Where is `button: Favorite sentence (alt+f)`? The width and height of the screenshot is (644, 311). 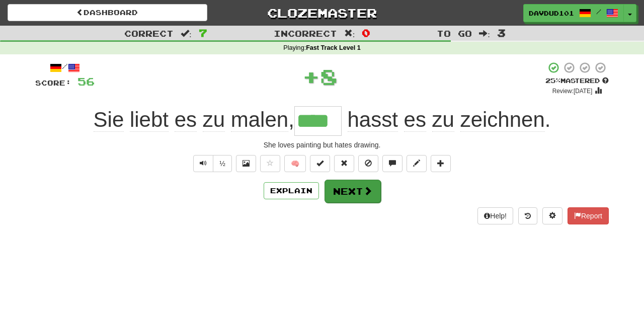
button: Favorite sentence (alt+f) is located at coordinates (270, 163).